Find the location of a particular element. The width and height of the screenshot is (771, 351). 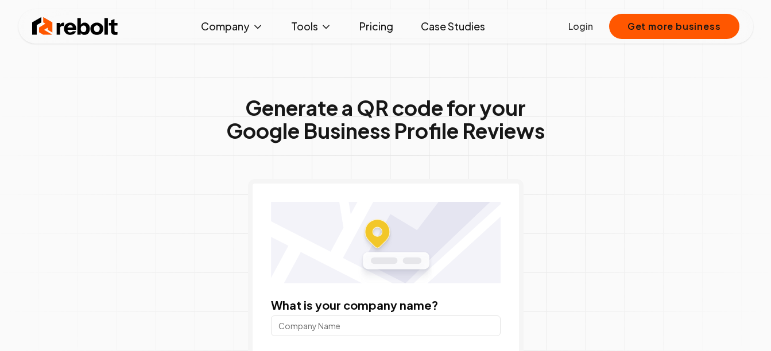

input: Company Name is located at coordinates (386, 326).